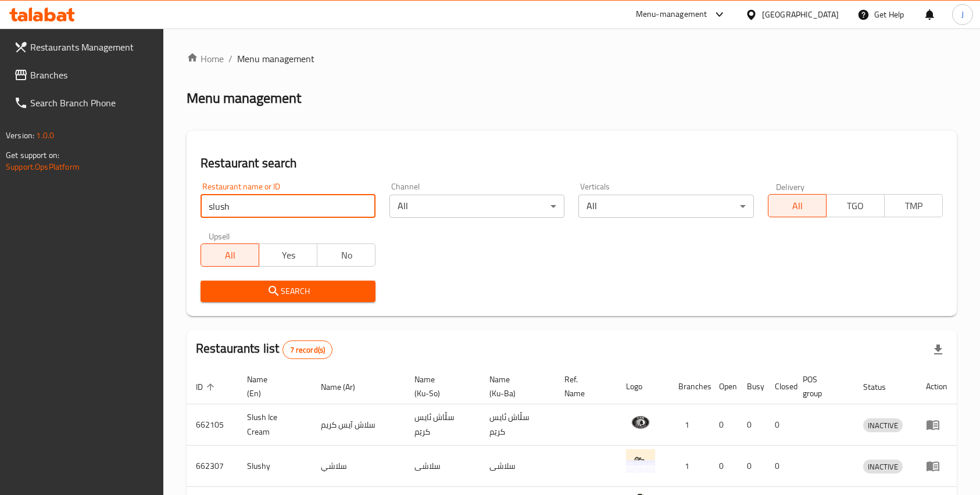 This screenshot has width=980, height=495. I want to click on input: Search for restaurant name or ID.., so click(288, 207).